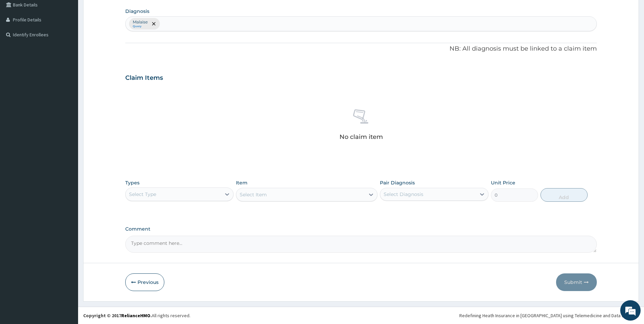  What do you see at coordinates (403, 195) in the screenshot?
I see `div: Select Diagnosis` at bounding box center [403, 195].